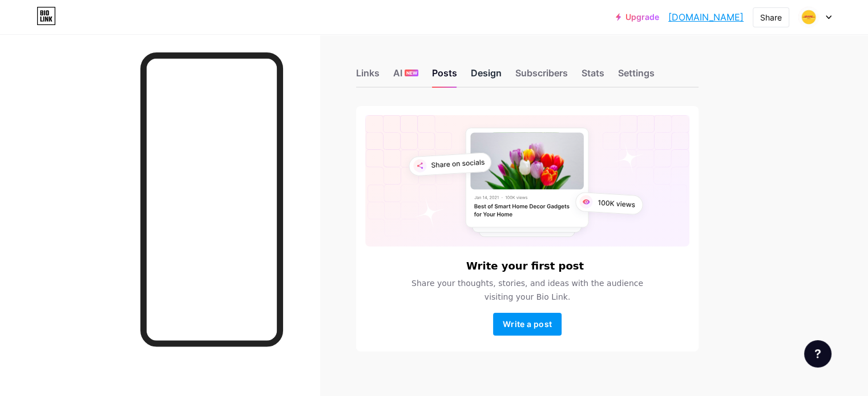  Describe the element at coordinates (525, 266) in the screenshot. I see `h6: Write your first post` at that location.